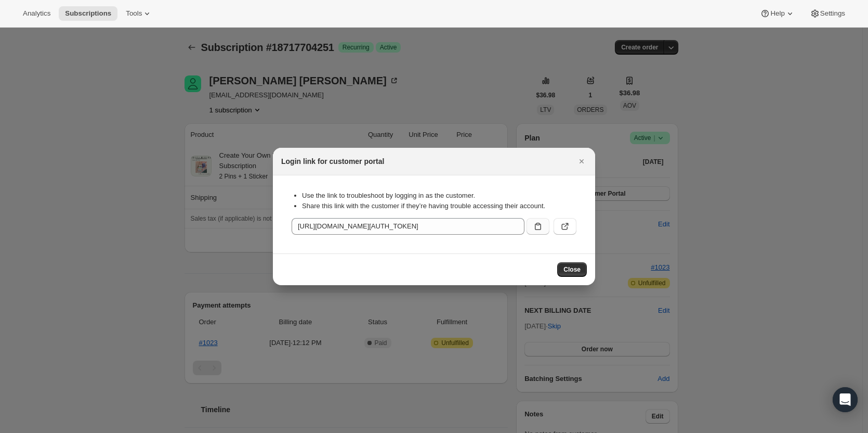 The image size is (868, 433). Describe the element at coordinates (133, 13) in the screenshot. I see `span: Tools` at that location.